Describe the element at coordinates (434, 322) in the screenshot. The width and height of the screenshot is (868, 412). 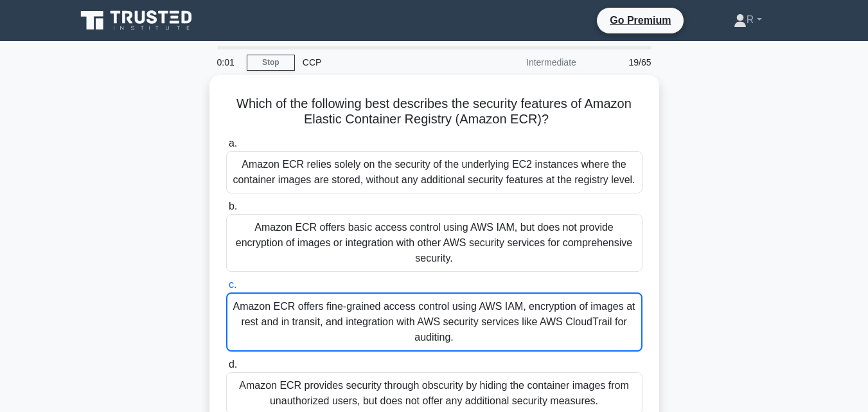
I see `div: Amazon ECR offers fine-grained access control using AWS IAM, encryption of images at rest and in ...` at that location.